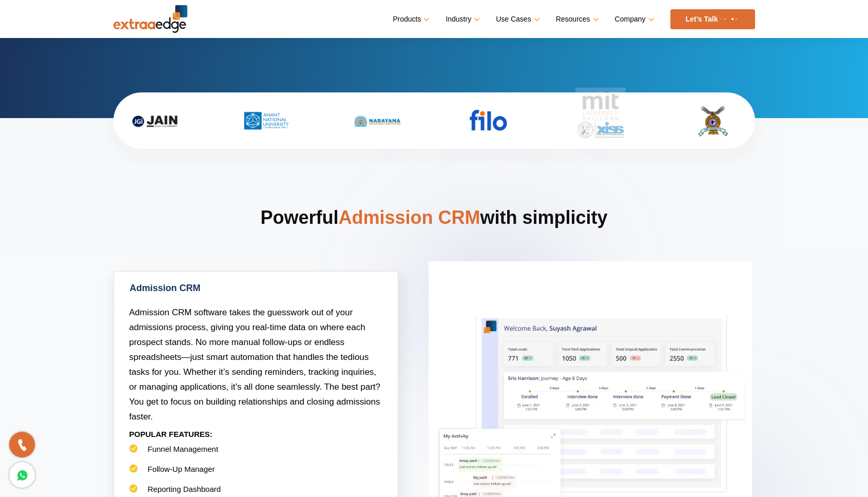 The image size is (868, 497). Describe the element at coordinates (516, 19) in the screenshot. I see `a: Use Cases` at that location.